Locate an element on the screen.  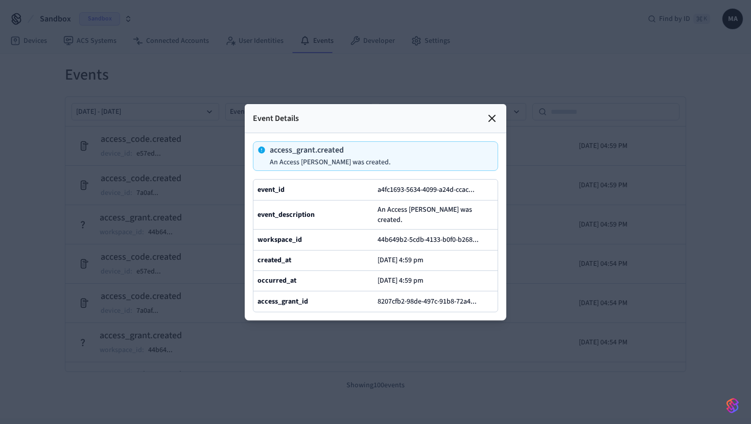
button: 44b649b2-5cdb-4133-b0f0-b268... is located at coordinates (432, 240).